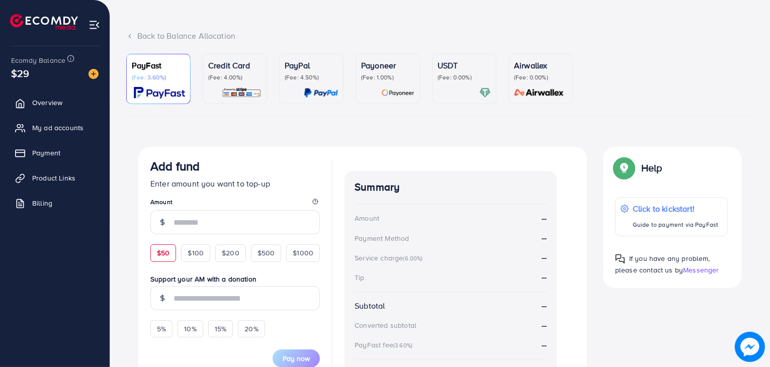 This screenshot has width=770, height=367. What do you see at coordinates (162, 329) in the screenshot?
I see `span: 5%` at bounding box center [162, 329].